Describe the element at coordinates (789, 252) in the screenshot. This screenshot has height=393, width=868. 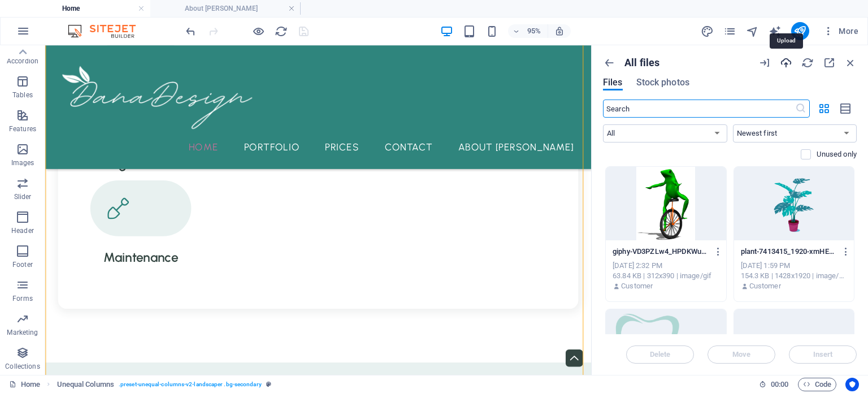
I see `p: plant-7413415_1920-xmHEH_HQCUvtqCyMKkjKEQ.png` at that location.